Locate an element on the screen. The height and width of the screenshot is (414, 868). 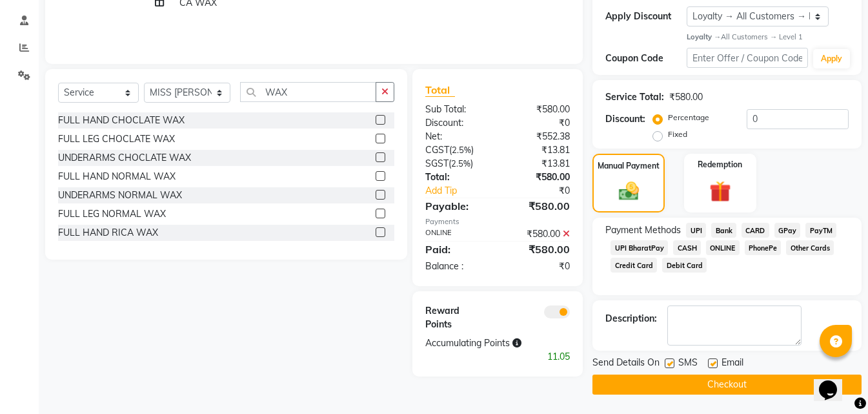
label: Redemption is located at coordinates (719, 164).